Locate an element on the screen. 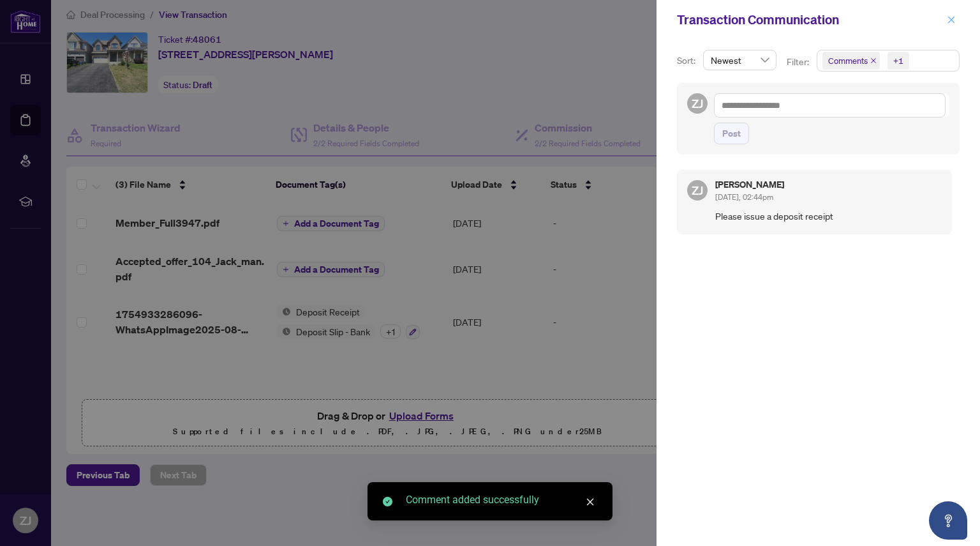 This screenshot has width=980, height=546. span: Please issue a deposit receipt is located at coordinates (828, 216).